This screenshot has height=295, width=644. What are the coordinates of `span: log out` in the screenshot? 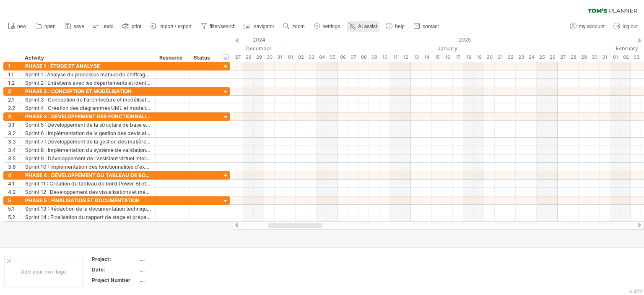 It's located at (630, 27).